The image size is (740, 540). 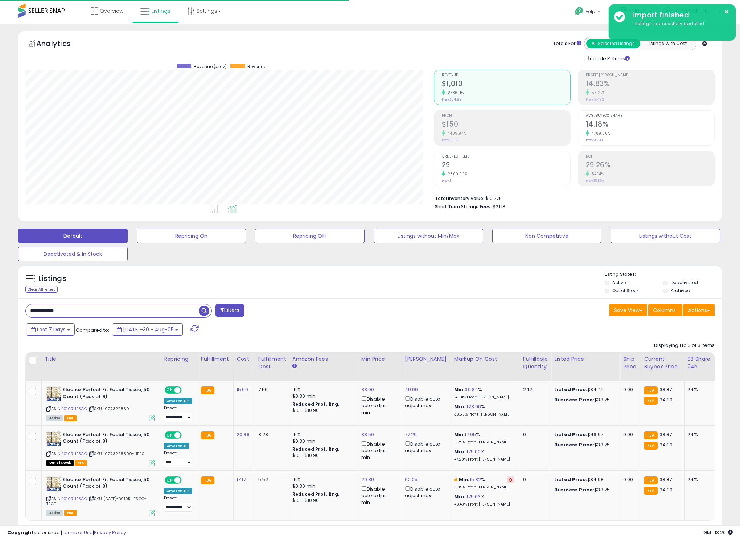 What do you see at coordinates (685, 282) in the screenshot?
I see `label: Deactivated` at bounding box center [685, 282].